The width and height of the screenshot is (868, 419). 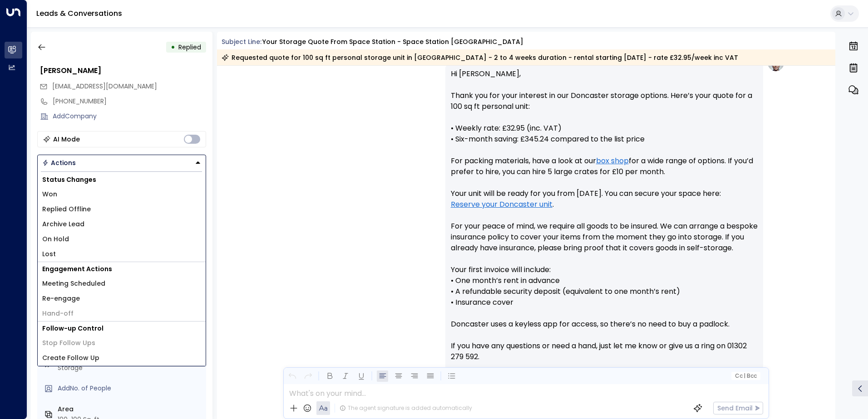 What do you see at coordinates (406, 408) in the screenshot?
I see `div: The agent signature is added automatically` at bounding box center [406, 408].